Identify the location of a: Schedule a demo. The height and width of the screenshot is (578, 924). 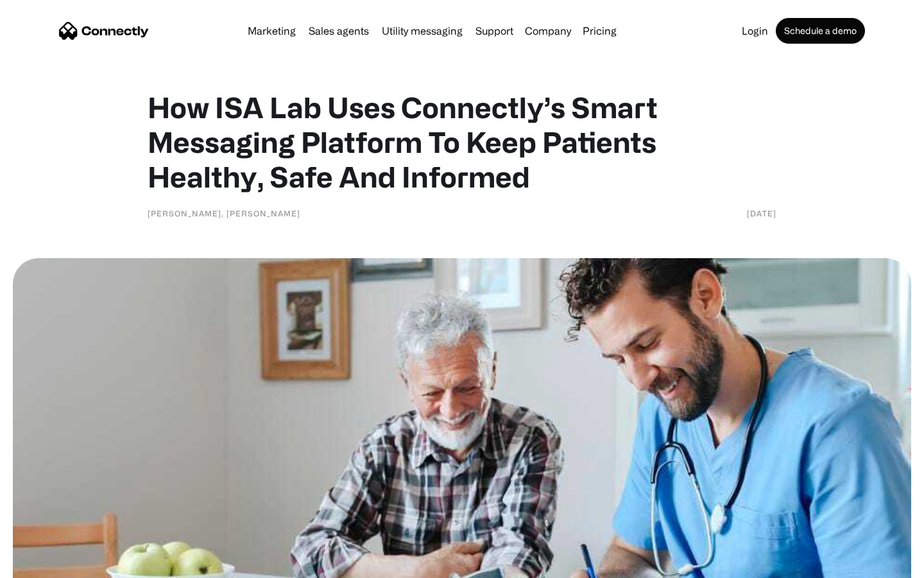
(820, 31).